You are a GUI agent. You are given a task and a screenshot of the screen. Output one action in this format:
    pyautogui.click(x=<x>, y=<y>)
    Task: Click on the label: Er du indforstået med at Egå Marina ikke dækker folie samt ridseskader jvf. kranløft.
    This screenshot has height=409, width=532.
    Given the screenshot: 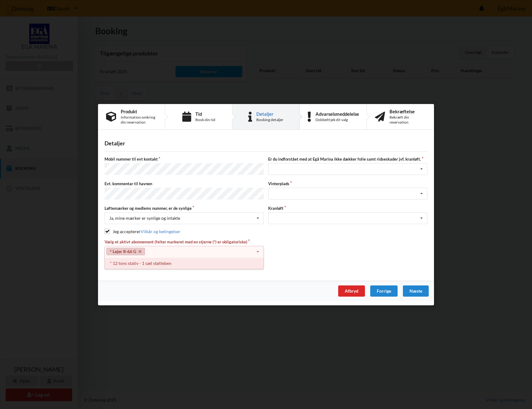 What is the action you would take?
    pyautogui.click(x=348, y=159)
    